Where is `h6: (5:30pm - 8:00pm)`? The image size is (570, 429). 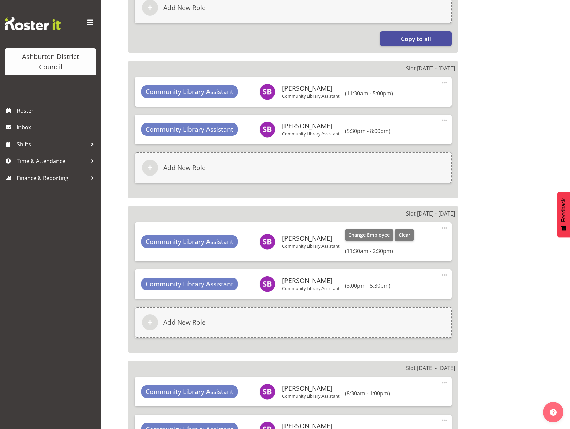
h6: (5:30pm - 8:00pm) is located at coordinates (367, 131).